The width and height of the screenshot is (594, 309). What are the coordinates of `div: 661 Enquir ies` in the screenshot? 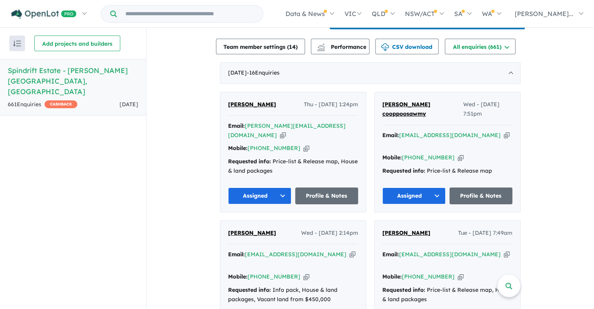 It's located at (43, 105).